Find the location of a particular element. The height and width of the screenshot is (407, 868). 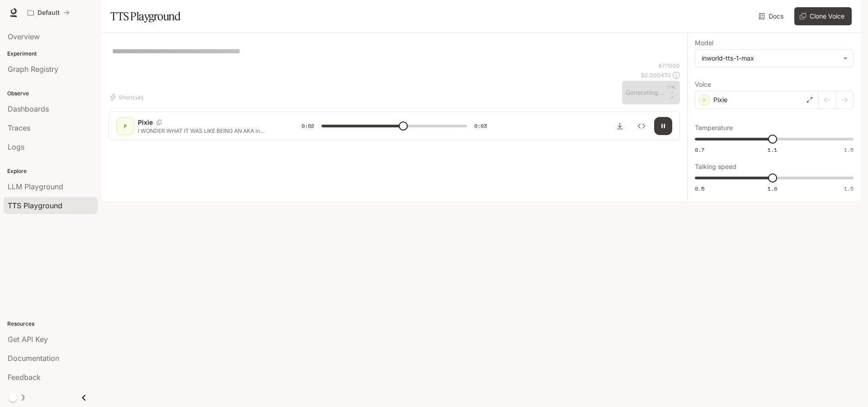

button: Download audio is located at coordinates (620, 126).